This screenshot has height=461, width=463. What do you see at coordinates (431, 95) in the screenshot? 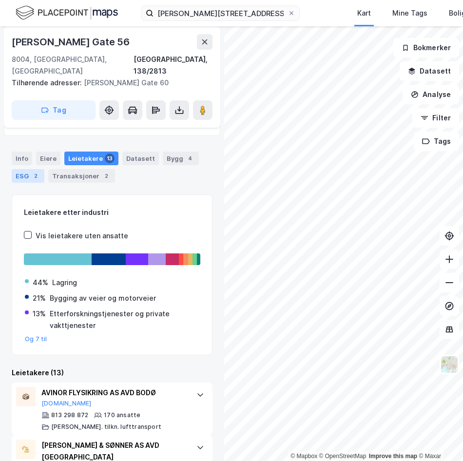
I see `button: Analyse` at bounding box center [431, 95].